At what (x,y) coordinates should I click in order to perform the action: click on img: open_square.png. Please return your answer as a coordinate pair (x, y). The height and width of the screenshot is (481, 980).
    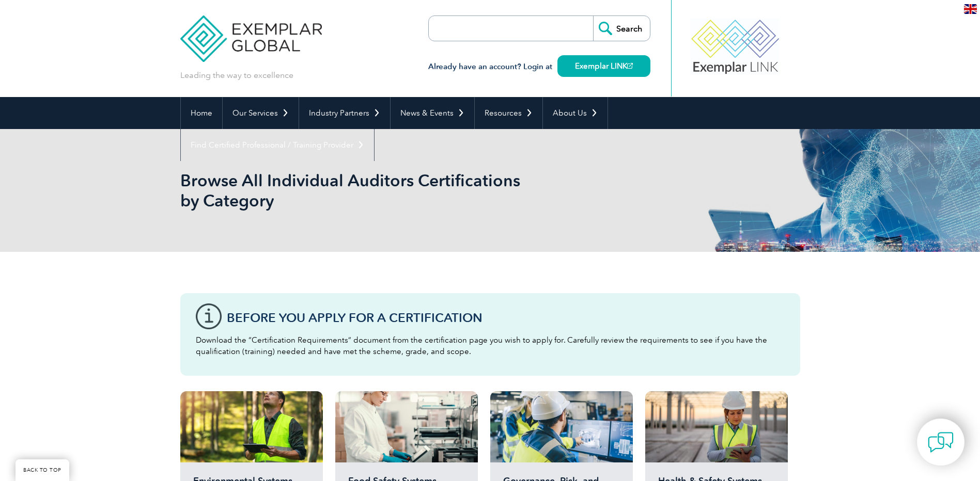
    Looking at the image, I should click on (629, 66).